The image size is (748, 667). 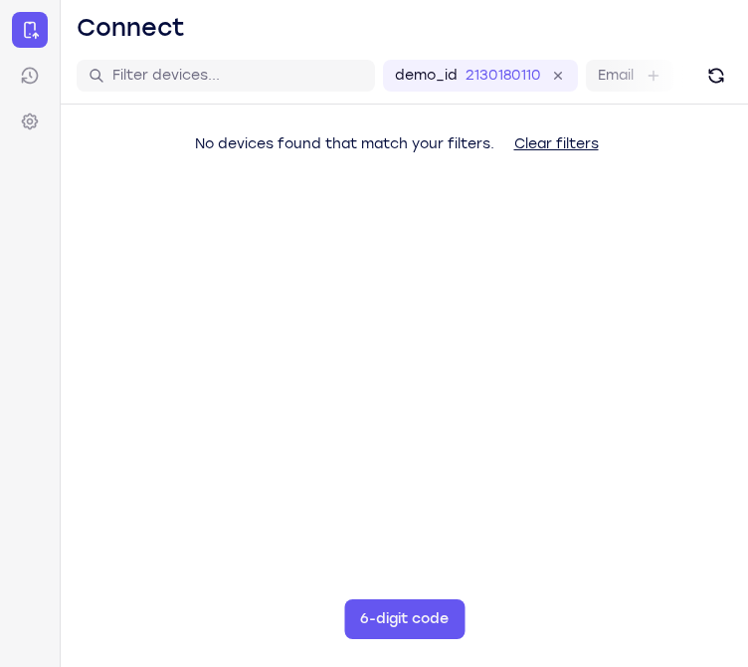 I want to click on label: Email, so click(x=616, y=76).